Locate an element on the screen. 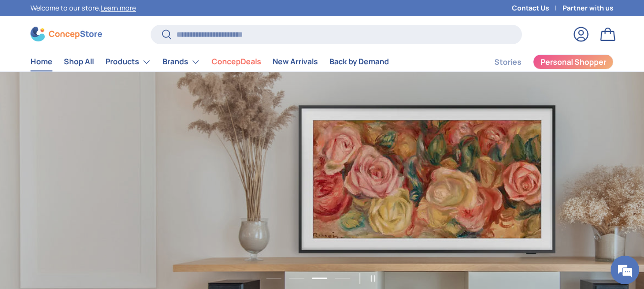 This screenshot has height=289, width=644. a: Contact Us is located at coordinates (537, 8).